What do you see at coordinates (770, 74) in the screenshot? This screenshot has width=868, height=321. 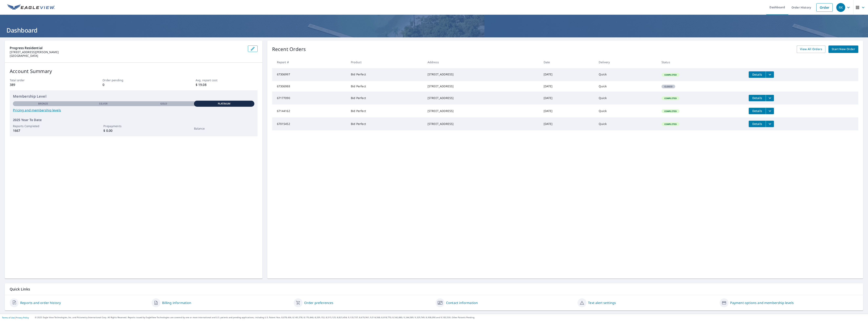 I see `button: filesDropdownBtn-67306997` at bounding box center [770, 74].